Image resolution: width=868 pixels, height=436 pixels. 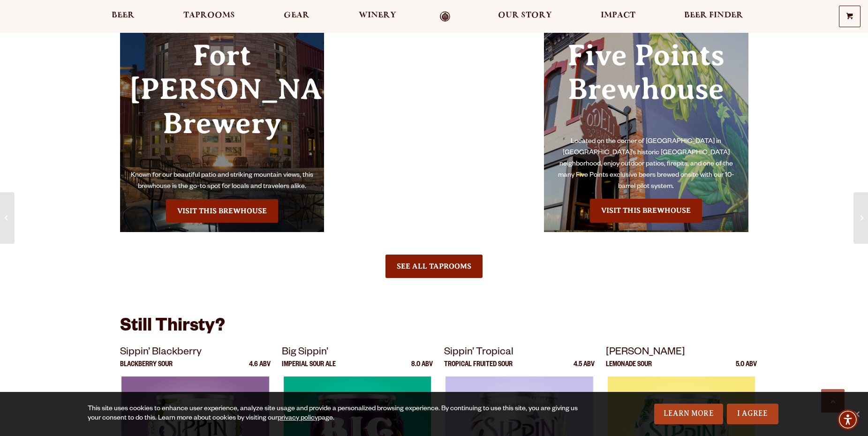 What do you see at coordinates (358, 353) in the screenshot?
I see `p: Big Sippin’` at bounding box center [358, 353].